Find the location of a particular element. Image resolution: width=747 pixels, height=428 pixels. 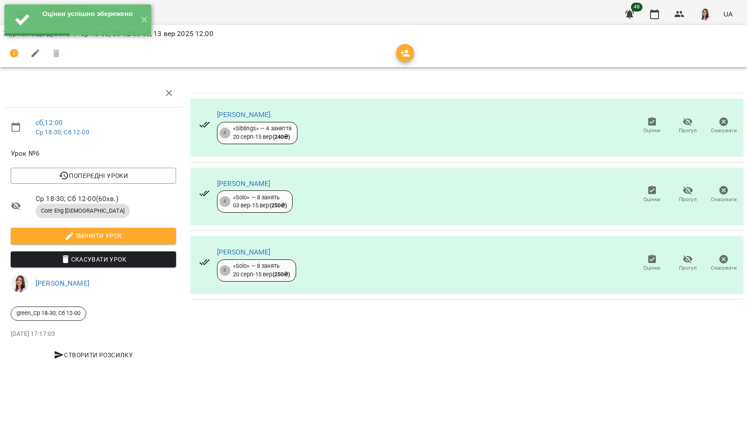

a: сб , 12:00 is located at coordinates (49, 122).